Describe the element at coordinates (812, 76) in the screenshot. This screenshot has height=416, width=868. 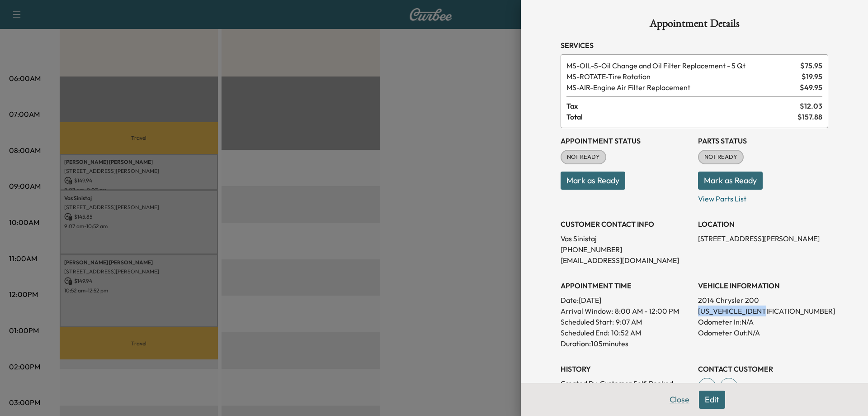
I see `span: $ 19.95` at that location.